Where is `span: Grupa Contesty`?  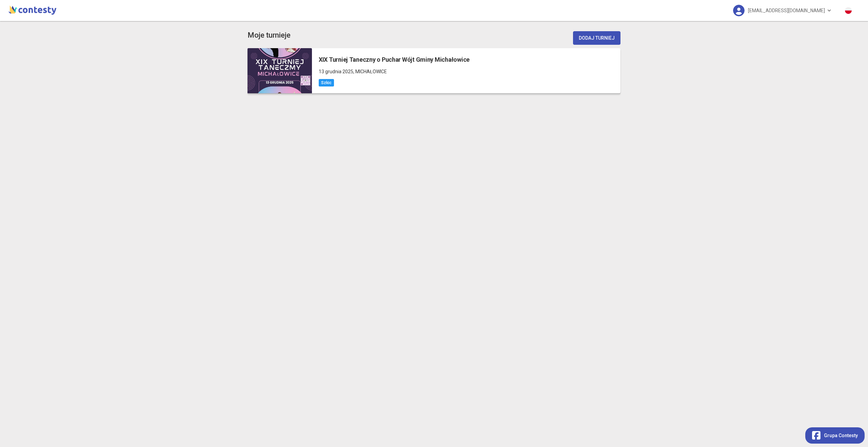 span: Grupa Contesty is located at coordinates (841, 435).